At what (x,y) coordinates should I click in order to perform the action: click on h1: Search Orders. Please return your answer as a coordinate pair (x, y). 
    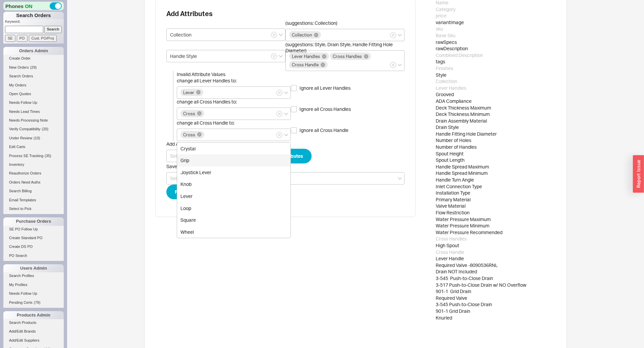
    Looking at the image, I should click on (34, 15).